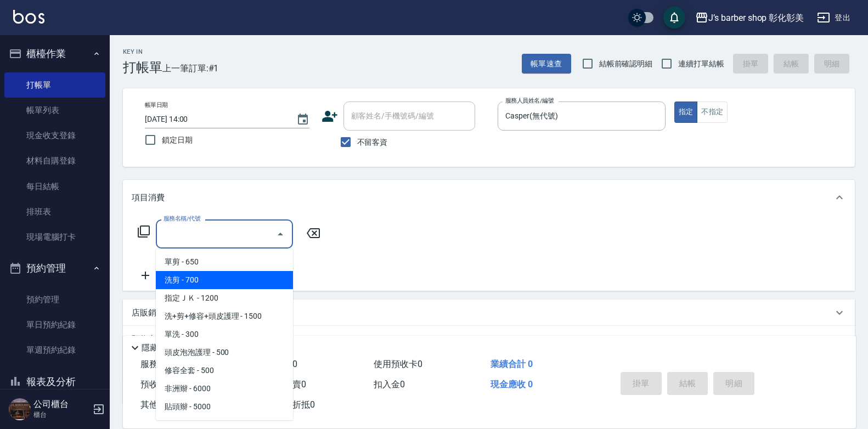 The width and height of the screenshot is (868, 429). I want to click on button: 登出, so click(833, 18).